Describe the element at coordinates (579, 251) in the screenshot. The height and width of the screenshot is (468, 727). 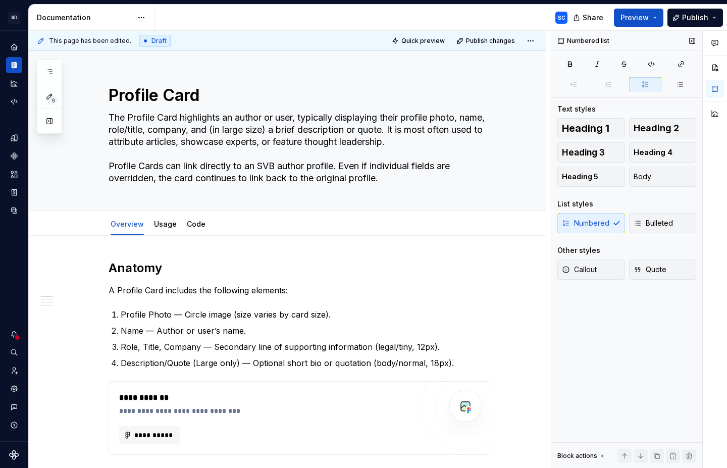
I see `div: Other styles` at that location.